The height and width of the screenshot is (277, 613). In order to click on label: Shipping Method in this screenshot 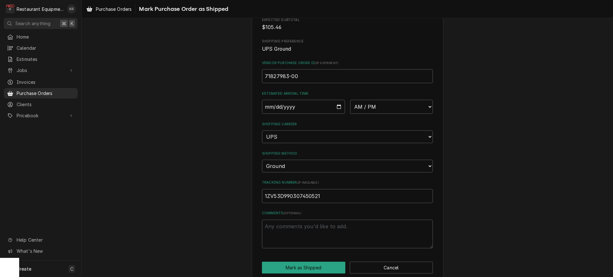, I will do `click(347, 154)`.